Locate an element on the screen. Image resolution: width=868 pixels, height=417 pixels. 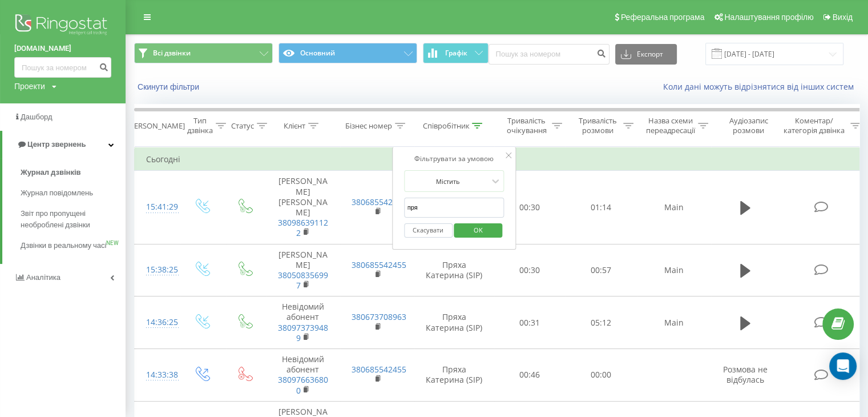
span: Реферальна програма is located at coordinates (662, 17).